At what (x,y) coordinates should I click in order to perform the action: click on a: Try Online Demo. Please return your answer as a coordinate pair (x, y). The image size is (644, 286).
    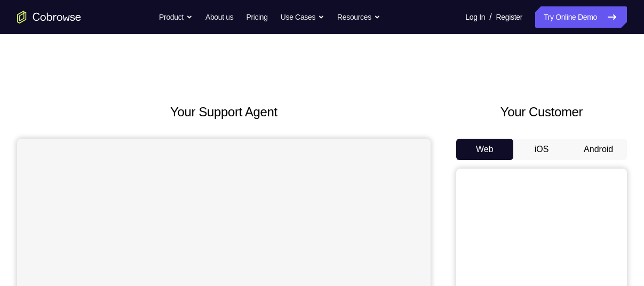
    Looking at the image, I should click on (581, 17).